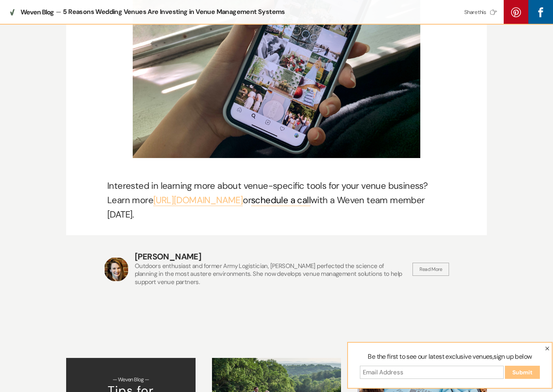  Describe the element at coordinates (116, 269) in the screenshot. I see `img: Kelly Overstreet` at that location.